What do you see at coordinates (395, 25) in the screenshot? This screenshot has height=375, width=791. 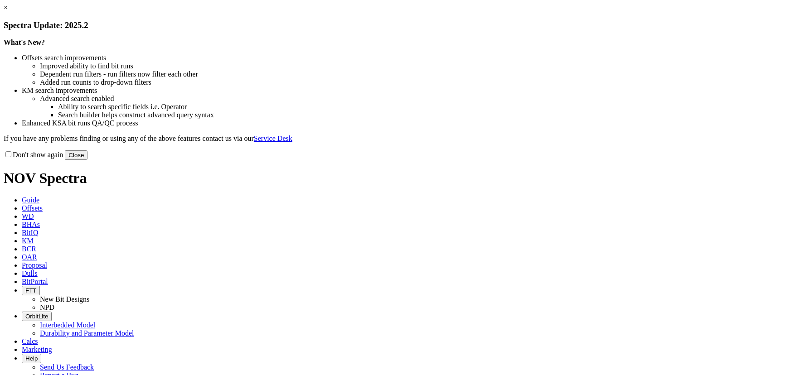 I see `h3: Spectra Update: 2025.2` at bounding box center [395, 25].